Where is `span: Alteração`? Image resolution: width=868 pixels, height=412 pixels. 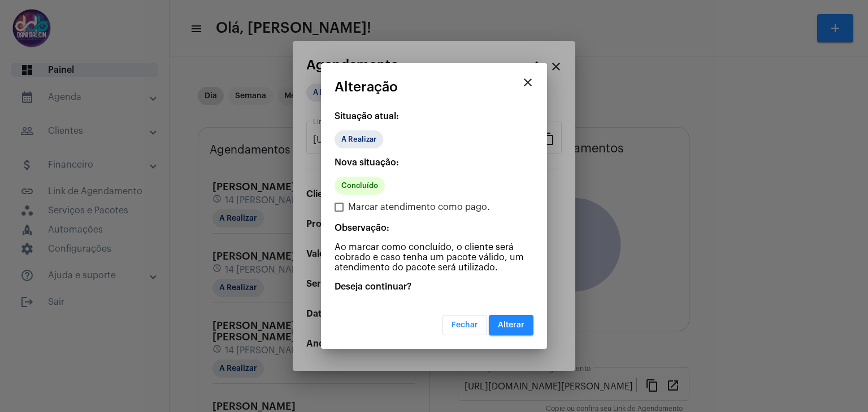
span: Alteração is located at coordinates (366, 87).